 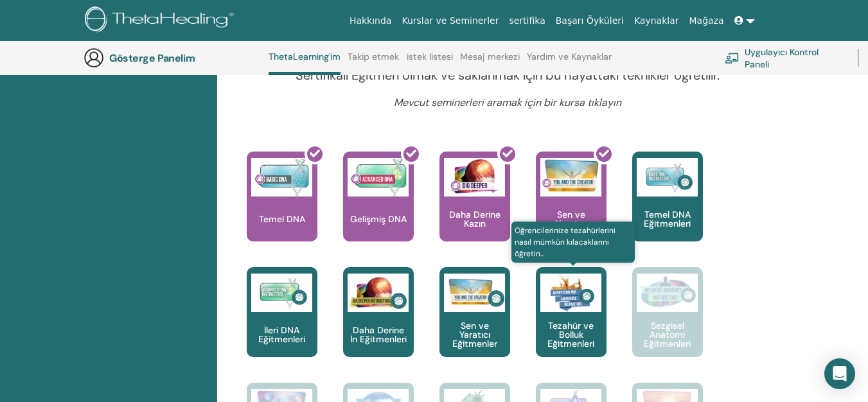 What do you see at coordinates (281, 292) in the screenshot?
I see `img: İleri DNA Eğitmenleri` at bounding box center [281, 292].